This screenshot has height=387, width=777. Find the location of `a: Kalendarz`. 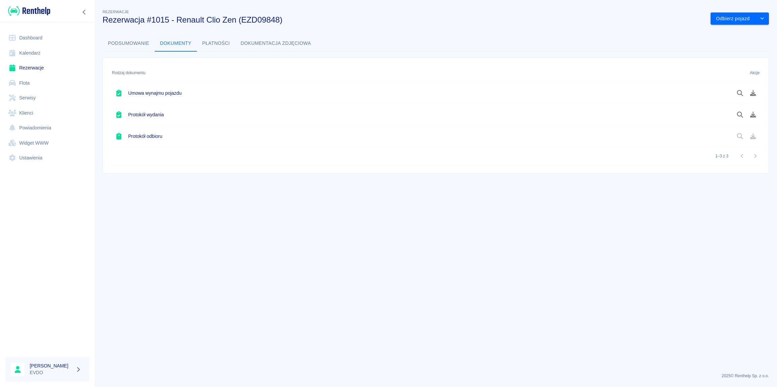

a: Kalendarz is located at coordinates (47, 53).